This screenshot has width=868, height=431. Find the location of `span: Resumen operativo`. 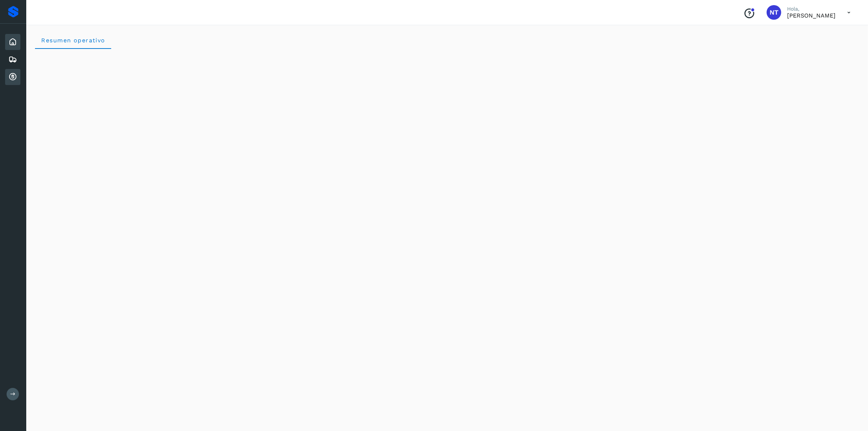

span: Resumen operativo is located at coordinates (73, 40).